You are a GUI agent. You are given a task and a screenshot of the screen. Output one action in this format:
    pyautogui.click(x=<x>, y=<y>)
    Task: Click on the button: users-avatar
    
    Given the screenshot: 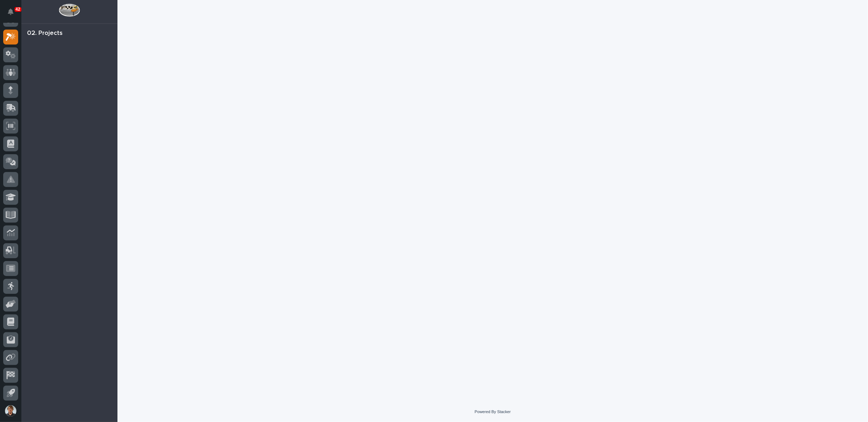 What is the action you would take?
    pyautogui.click(x=11, y=411)
    